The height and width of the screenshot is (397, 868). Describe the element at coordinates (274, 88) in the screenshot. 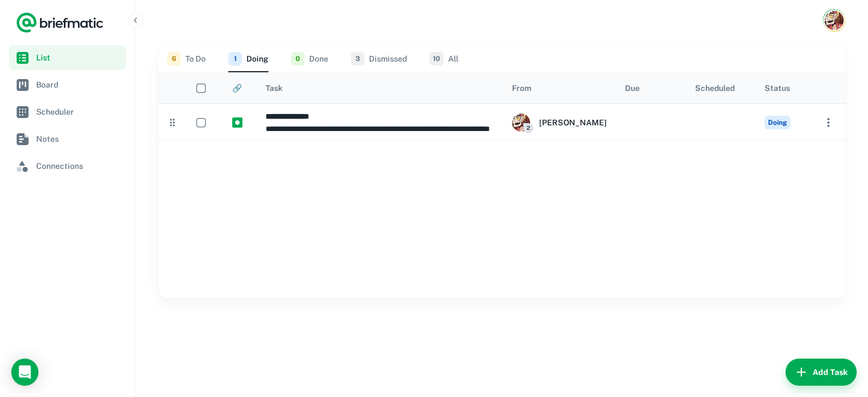

I see `div: Task` at that location.